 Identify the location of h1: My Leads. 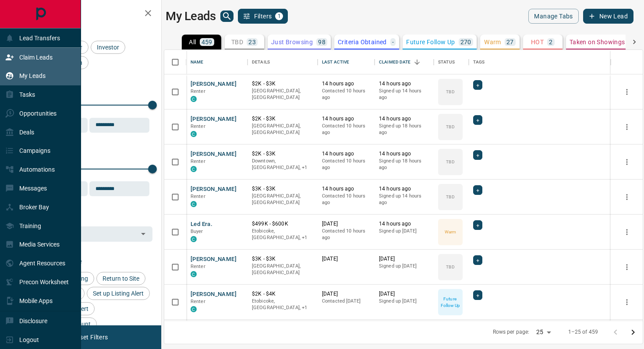
(191, 16).